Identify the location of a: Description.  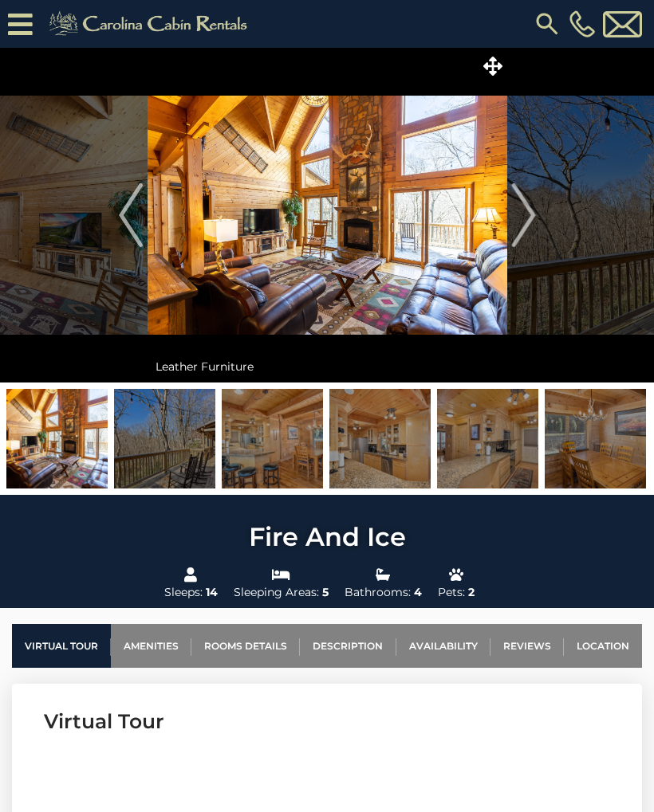
(347, 646).